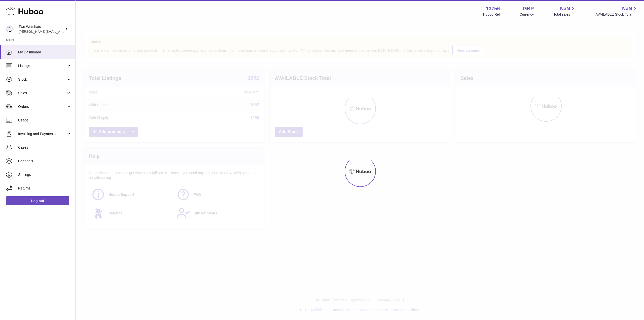 The image size is (644, 320). Describe the element at coordinates (45, 188) in the screenshot. I see `span: Returns` at that location.